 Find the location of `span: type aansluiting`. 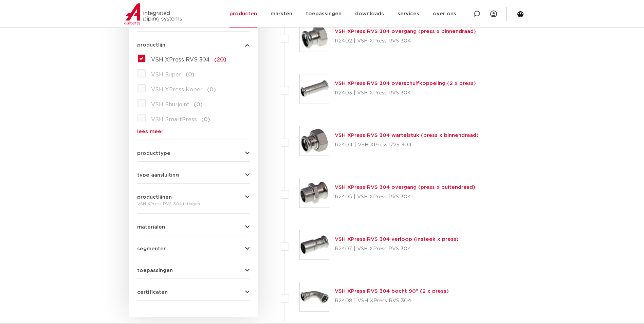

span: type aansluiting is located at coordinates (158, 175).